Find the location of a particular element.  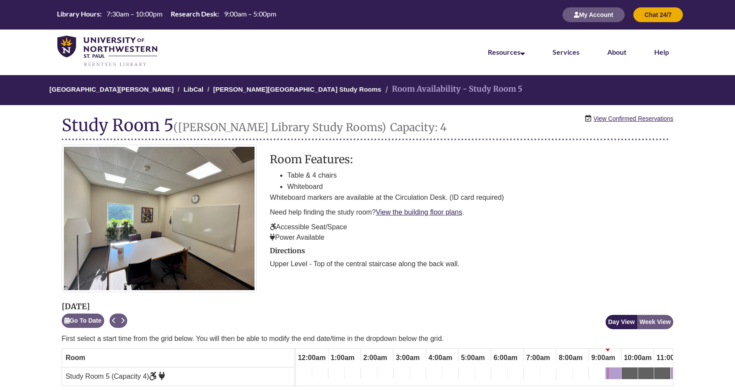

nav: Breadcrumb is located at coordinates (368, 90).